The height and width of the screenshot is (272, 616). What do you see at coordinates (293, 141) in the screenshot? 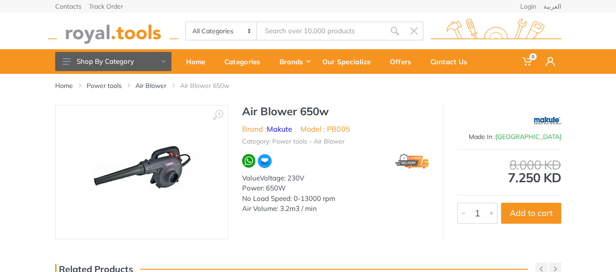
I see `li: Category: Power tools - Air Blower` at bounding box center [293, 141].